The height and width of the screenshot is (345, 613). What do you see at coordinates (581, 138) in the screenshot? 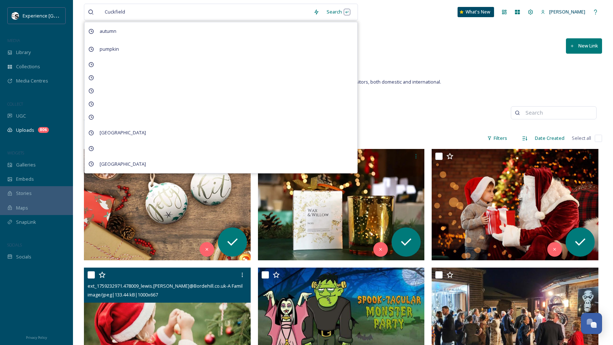
I see `span: Select all` at bounding box center [581, 138].